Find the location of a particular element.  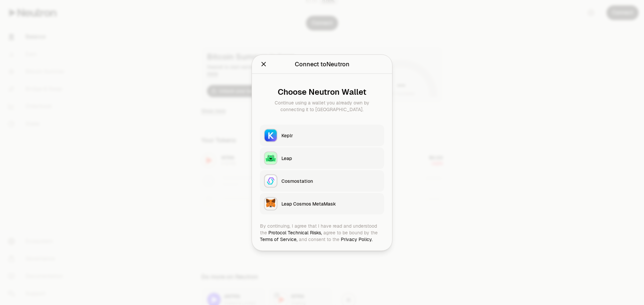

a: Protocol Technical Risks, is located at coordinates (295, 232).